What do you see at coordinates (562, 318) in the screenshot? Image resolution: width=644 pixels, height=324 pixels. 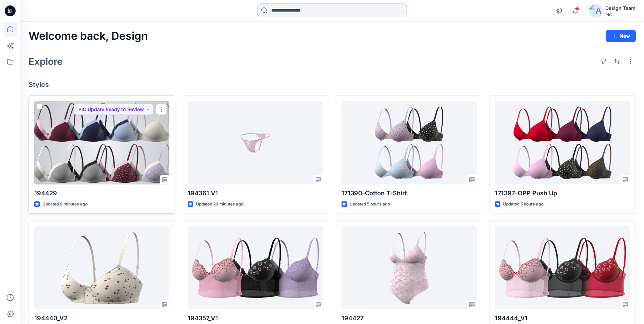 I see `p: 194444_V1` at bounding box center [562, 318].